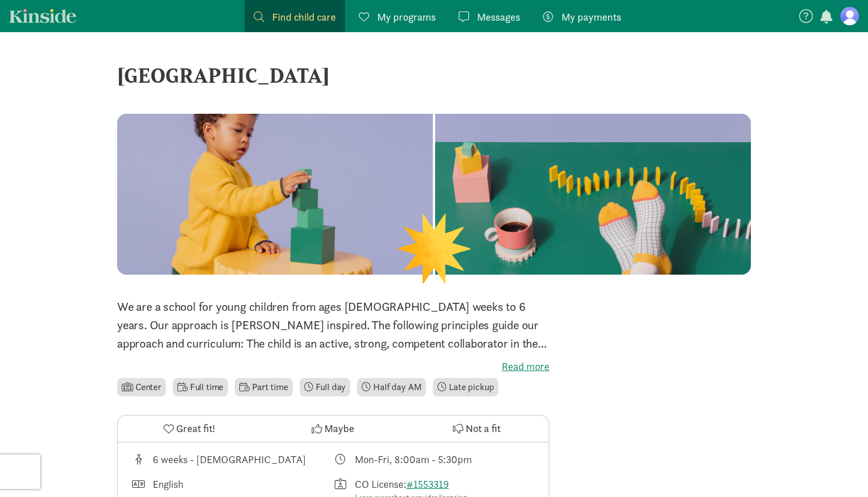  I want to click on li: Half day AM, so click(392, 387).